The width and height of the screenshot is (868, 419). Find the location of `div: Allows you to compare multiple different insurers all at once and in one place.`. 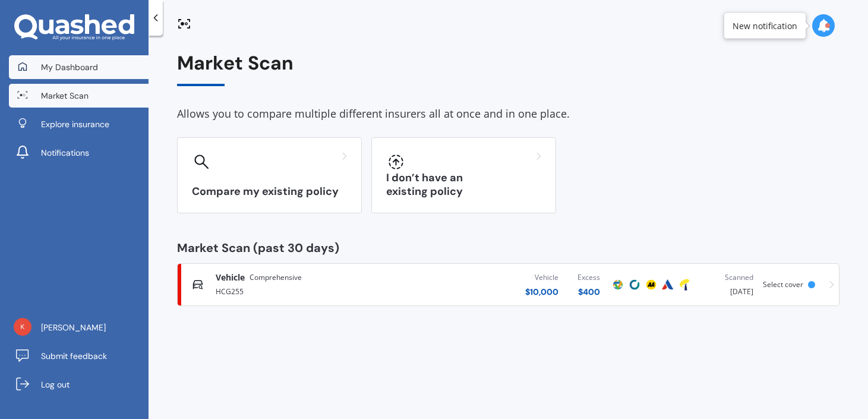

div: Allows you to compare multiple different insurers all at once and in one place. is located at coordinates (508, 114).